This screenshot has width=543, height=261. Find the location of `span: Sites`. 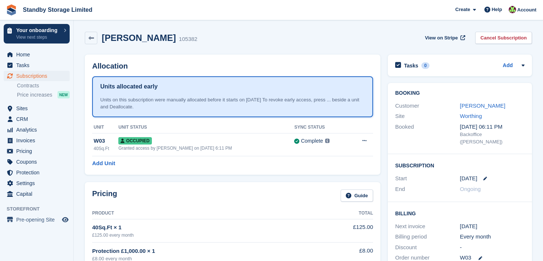

span: Sites is located at coordinates (38, 108).